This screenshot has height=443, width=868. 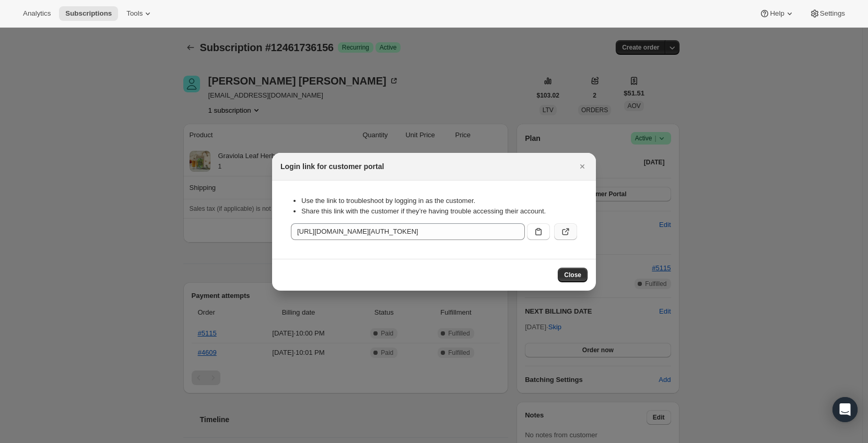 What do you see at coordinates (777, 13) in the screenshot?
I see `span: Help` at bounding box center [777, 13].